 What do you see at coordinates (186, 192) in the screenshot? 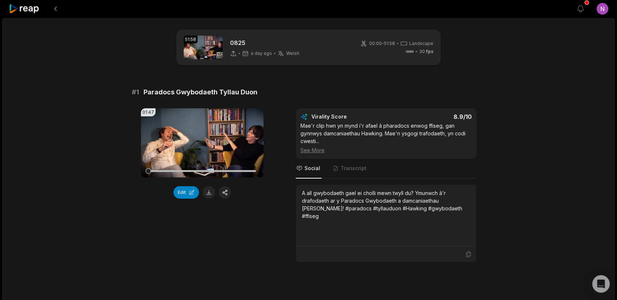
I see `button: Edit` at bounding box center [186, 192].